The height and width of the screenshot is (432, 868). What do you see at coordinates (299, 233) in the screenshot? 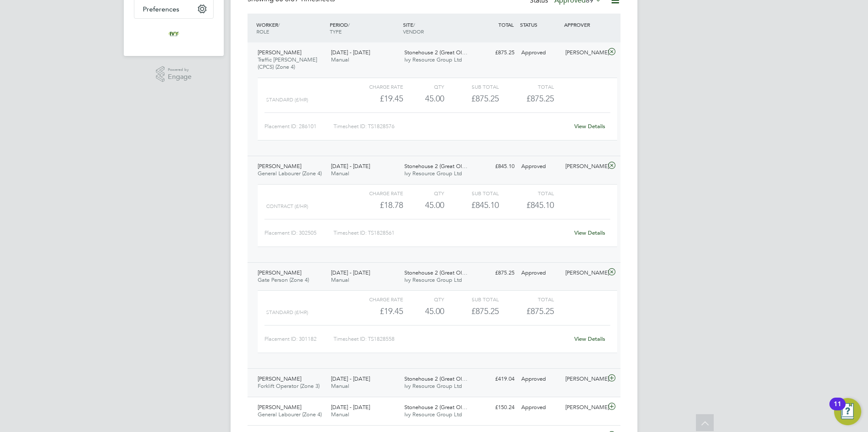
I see `div: Placement ID: 302505` at bounding box center [299, 233].